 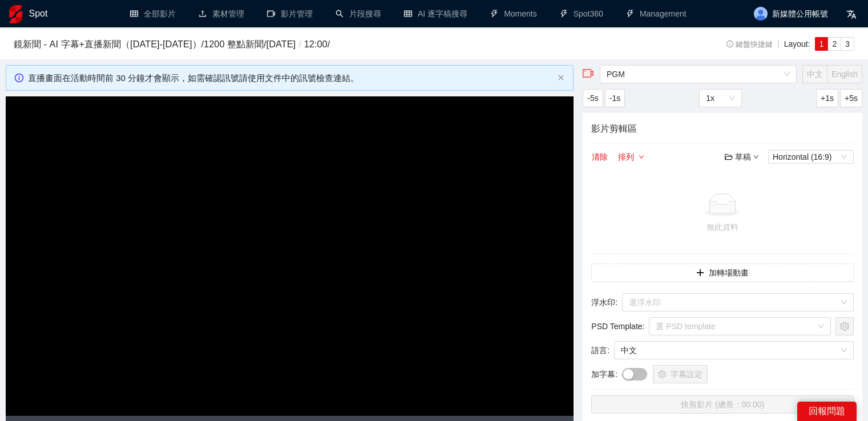 I want to click on span: plus, so click(x=700, y=273).